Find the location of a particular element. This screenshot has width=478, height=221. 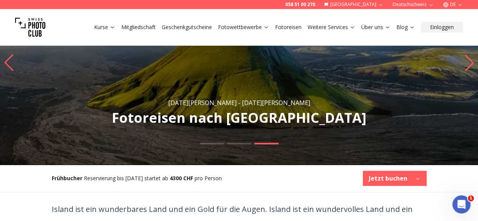

button: Geschenkgutscheine is located at coordinates (187, 27).